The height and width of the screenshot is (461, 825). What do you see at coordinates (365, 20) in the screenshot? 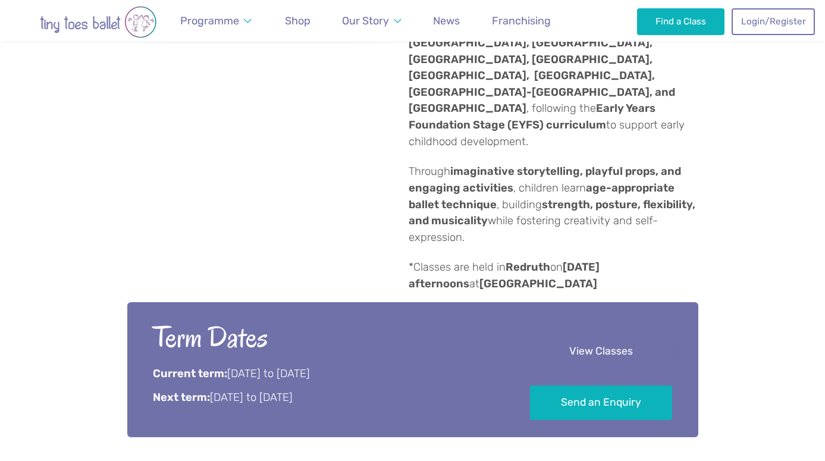
I see `span: Our Story` at bounding box center [365, 20].